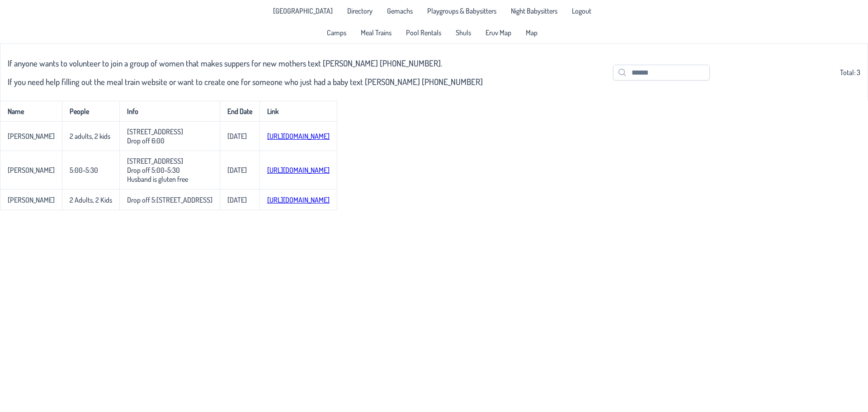 This screenshot has width=868, height=412. What do you see at coordinates (376, 32) in the screenshot?
I see `span: Meal Trains` at bounding box center [376, 32].